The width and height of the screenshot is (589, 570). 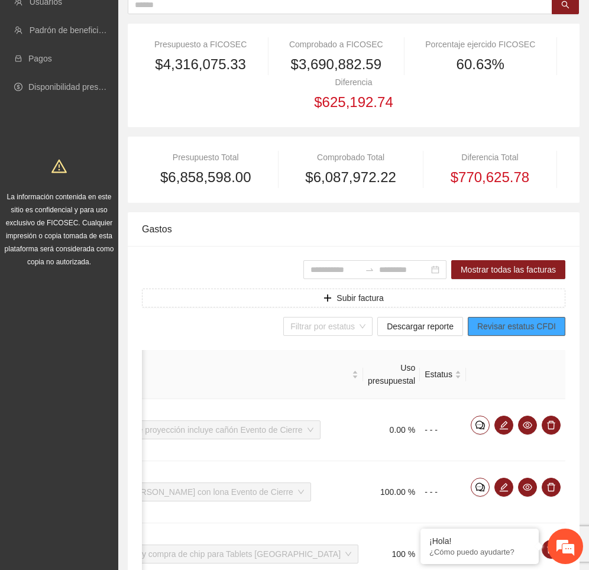 What do you see at coordinates (351, 157) in the screenshot?
I see `div: Comprobado Total` at bounding box center [351, 157].